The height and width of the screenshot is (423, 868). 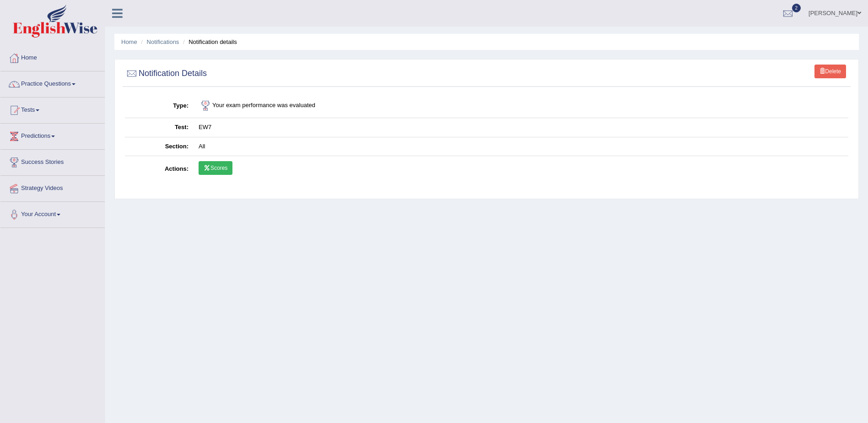 I want to click on a: Practice Questions, so click(x=53, y=83).